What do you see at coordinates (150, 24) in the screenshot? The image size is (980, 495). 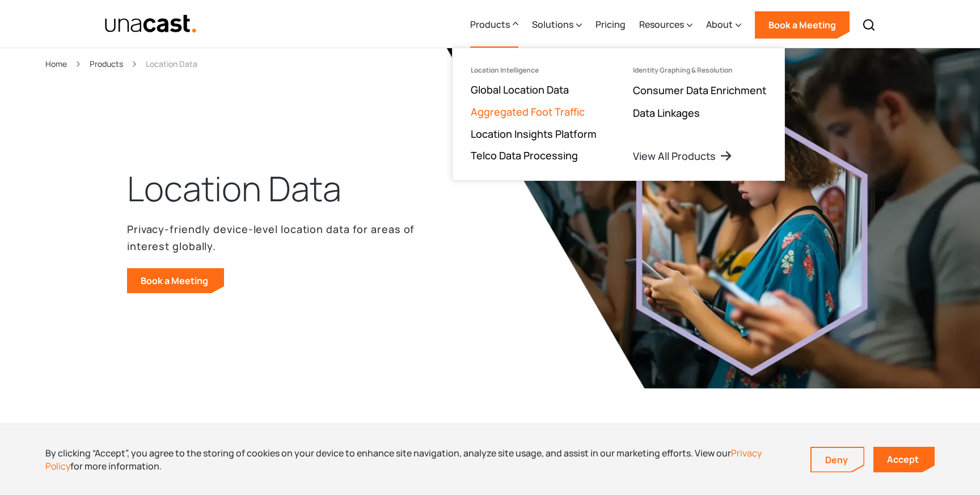 I see `a: home` at bounding box center [150, 24].